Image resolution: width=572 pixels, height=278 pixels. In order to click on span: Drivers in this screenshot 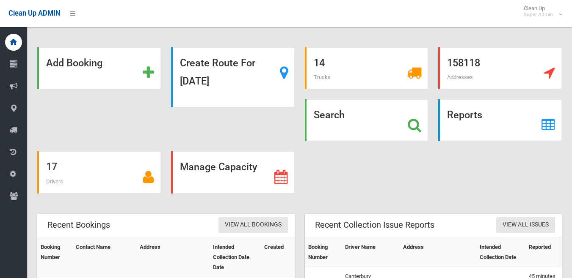, I will do `click(55, 182)`.